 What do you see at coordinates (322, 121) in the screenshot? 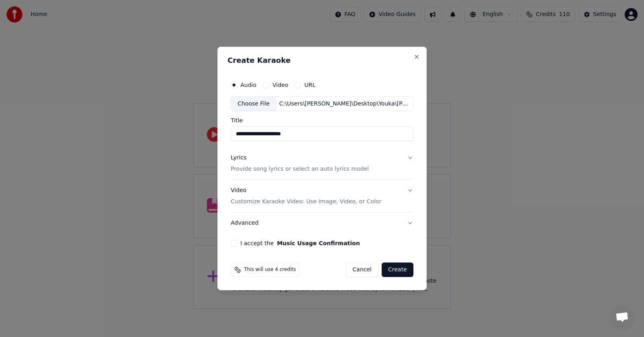
I see `label: Title` at bounding box center [322, 121].